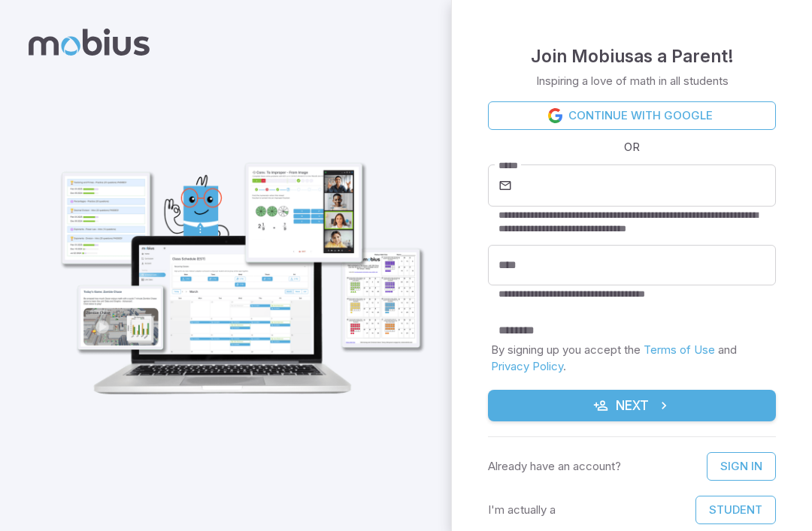 This screenshot has height=531, width=812. What do you see at coordinates (631, 115) in the screenshot?
I see `a: Continue with Google` at bounding box center [631, 115].